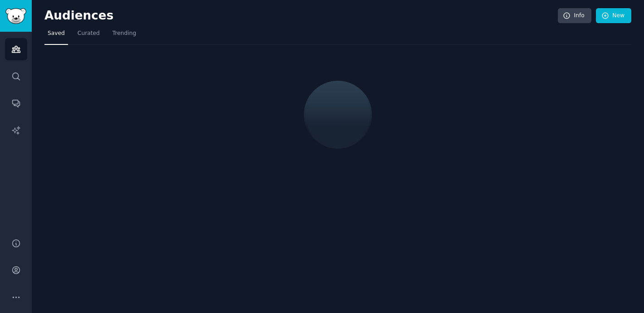  Describe the element at coordinates (57, 33) in the screenshot. I see `span: Saved` at that location.